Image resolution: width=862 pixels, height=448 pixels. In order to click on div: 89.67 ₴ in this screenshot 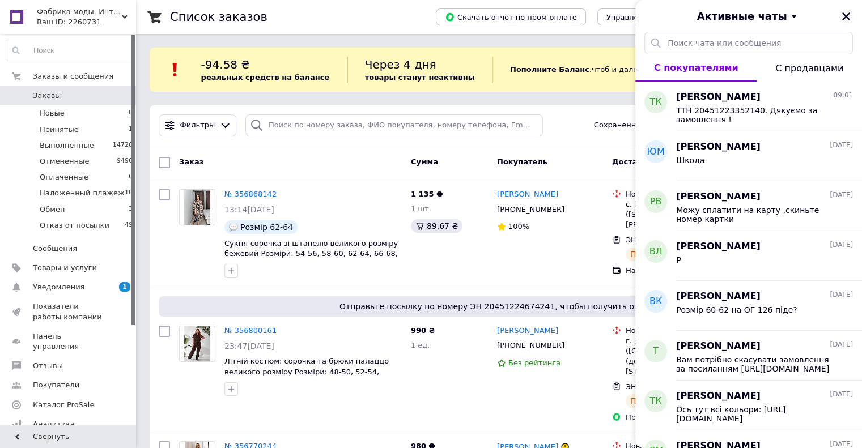, I will do `click(436, 226)`.